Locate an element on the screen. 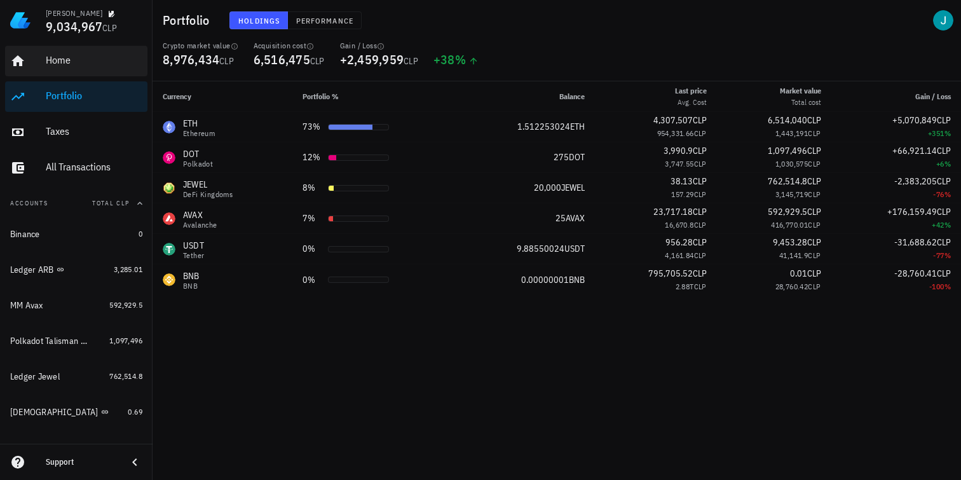 The image size is (961, 480). span: 0.69 is located at coordinates (135, 411).